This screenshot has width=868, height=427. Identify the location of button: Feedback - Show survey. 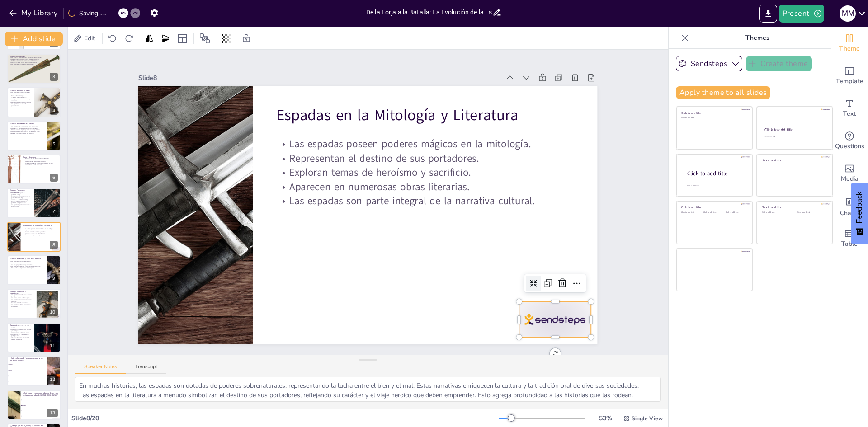
(860, 213).